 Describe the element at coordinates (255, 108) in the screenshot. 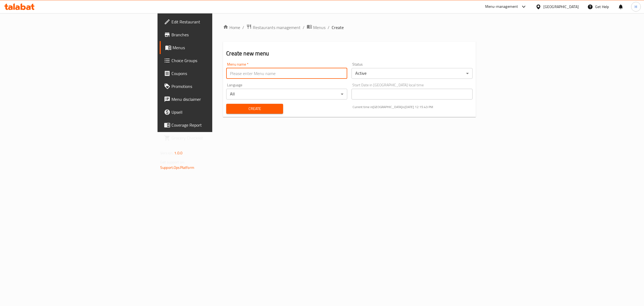

I see `button: Create` at that location.